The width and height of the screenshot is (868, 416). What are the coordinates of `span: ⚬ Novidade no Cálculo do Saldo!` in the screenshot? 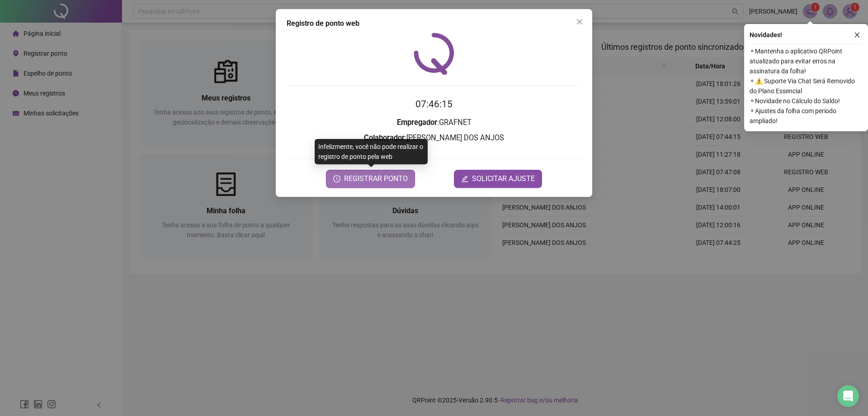 It's located at (806, 101).